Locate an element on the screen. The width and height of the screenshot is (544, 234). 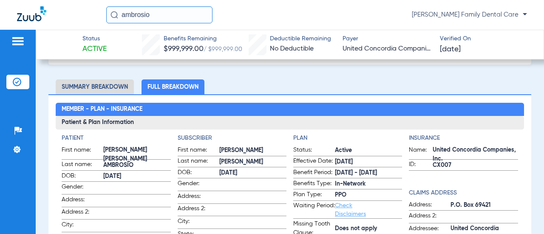
span: Status: is located at coordinates (314, 151).